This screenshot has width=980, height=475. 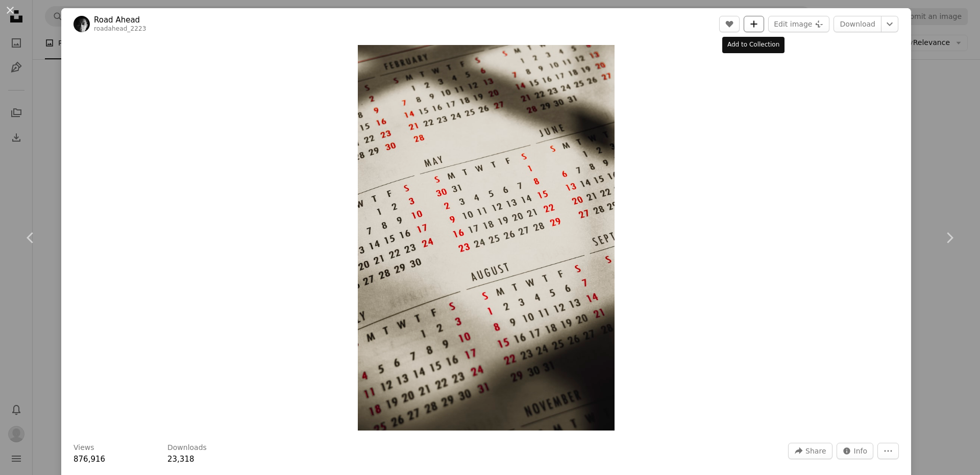 What do you see at coordinates (888, 451) in the screenshot?
I see `button: More Actions` at bounding box center [888, 451].